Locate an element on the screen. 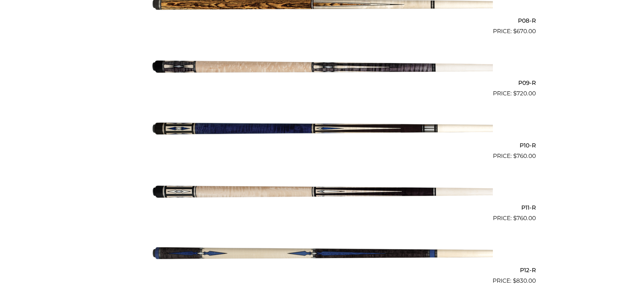 The width and height of the screenshot is (644, 308). a: P11-R $760.00 is located at coordinates (322, 193).